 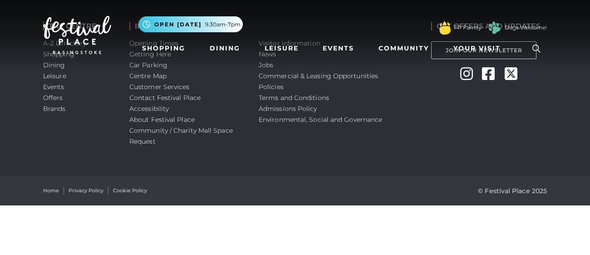 I want to click on a: Community / Charity Mall Space Request, so click(x=181, y=136).